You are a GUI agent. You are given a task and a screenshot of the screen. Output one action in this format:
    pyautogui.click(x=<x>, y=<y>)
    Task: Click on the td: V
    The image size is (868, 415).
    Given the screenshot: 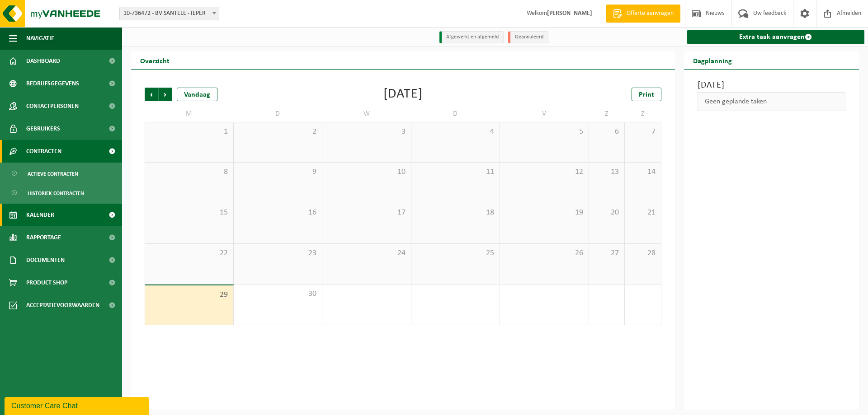 What is the action you would take?
    pyautogui.click(x=544, y=114)
    